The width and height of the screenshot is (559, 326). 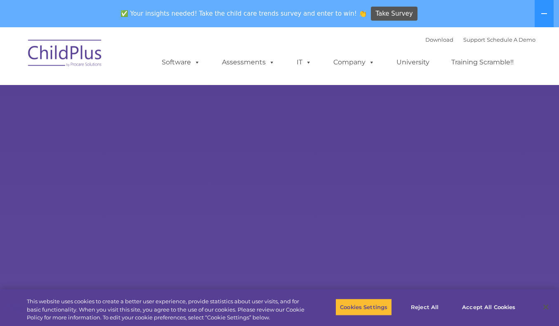 What do you see at coordinates (394, 14) in the screenshot?
I see `a: Take Survey` at bounding box center [394, 14].